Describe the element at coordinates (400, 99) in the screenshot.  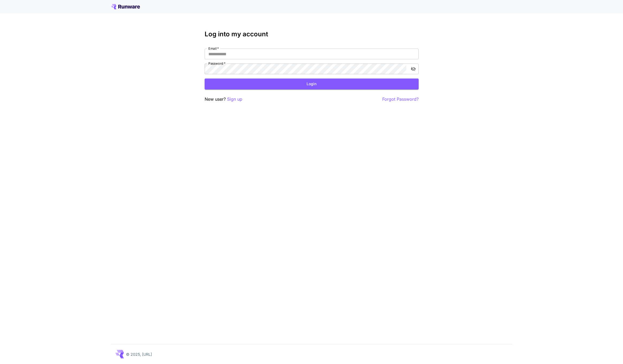
I see `button: Forgot Password?` at that location.